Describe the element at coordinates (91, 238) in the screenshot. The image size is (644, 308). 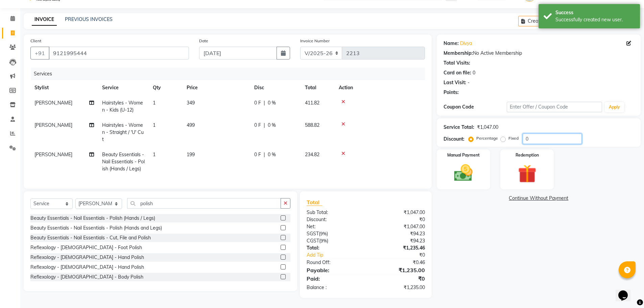
I see `div: Beauty Essentials - Nail Essentials - Cut, File and Polish` at that location.